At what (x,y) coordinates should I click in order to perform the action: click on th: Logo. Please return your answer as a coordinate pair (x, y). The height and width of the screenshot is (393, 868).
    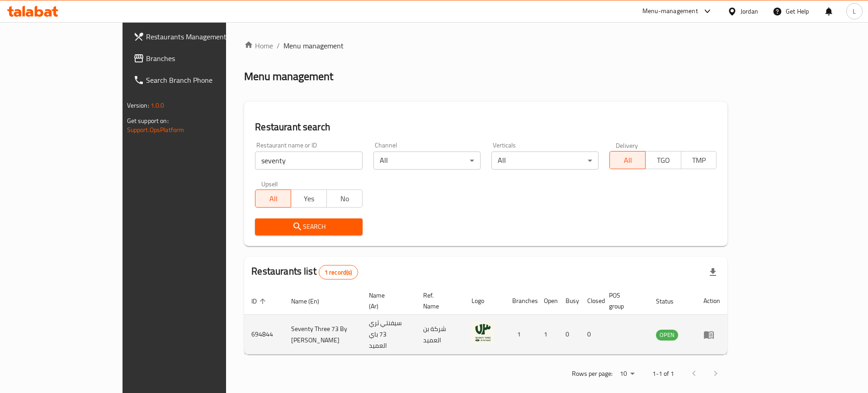
    Looking at the image, I should click on (485, 300).